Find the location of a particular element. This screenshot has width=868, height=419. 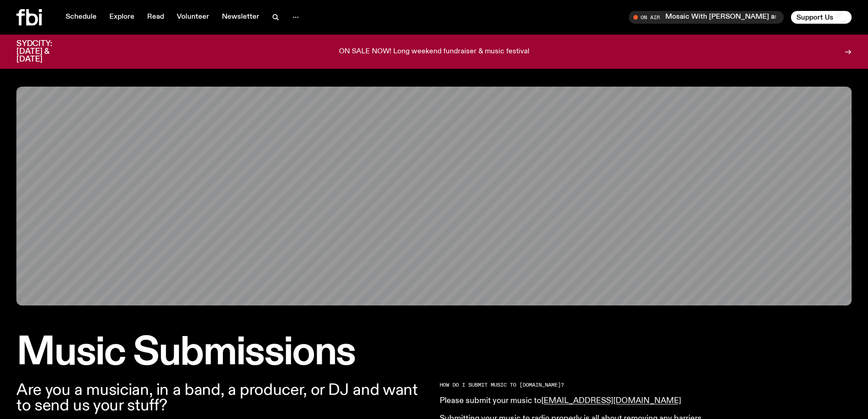

p: ON SALE NOW! Long weekend fundraiser & music festival is located at coordinates (434, 52).